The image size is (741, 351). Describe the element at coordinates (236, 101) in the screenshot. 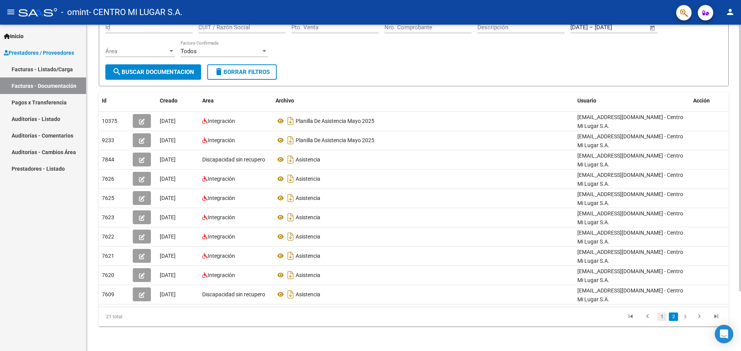

I see `datatable-header-cell: Area` at that location.